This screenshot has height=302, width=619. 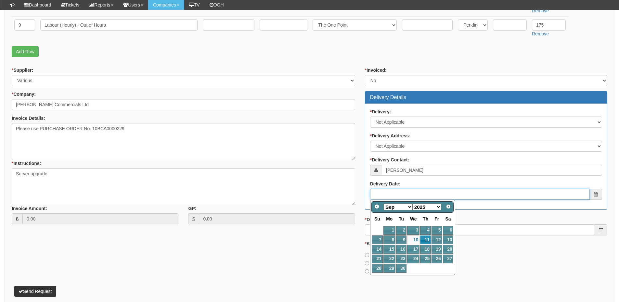 What do you see at coordinates (383, 255) in the screenshot?
I see `label: From Kit Fund` at bounding box center [383, 255].